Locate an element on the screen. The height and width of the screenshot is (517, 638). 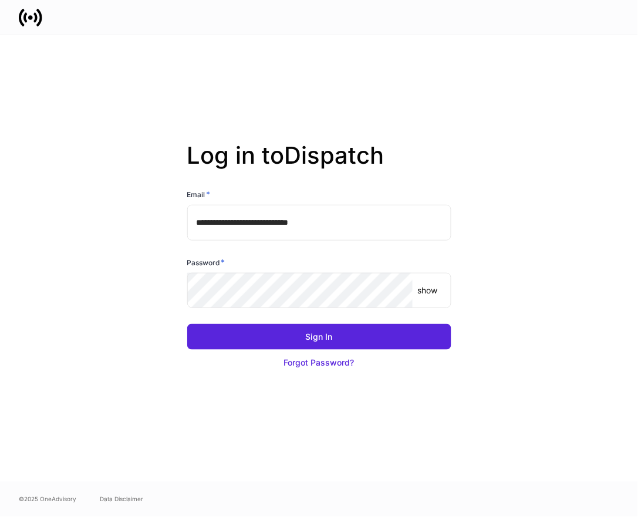
div: Sign In is located at coordinates (319, 337).